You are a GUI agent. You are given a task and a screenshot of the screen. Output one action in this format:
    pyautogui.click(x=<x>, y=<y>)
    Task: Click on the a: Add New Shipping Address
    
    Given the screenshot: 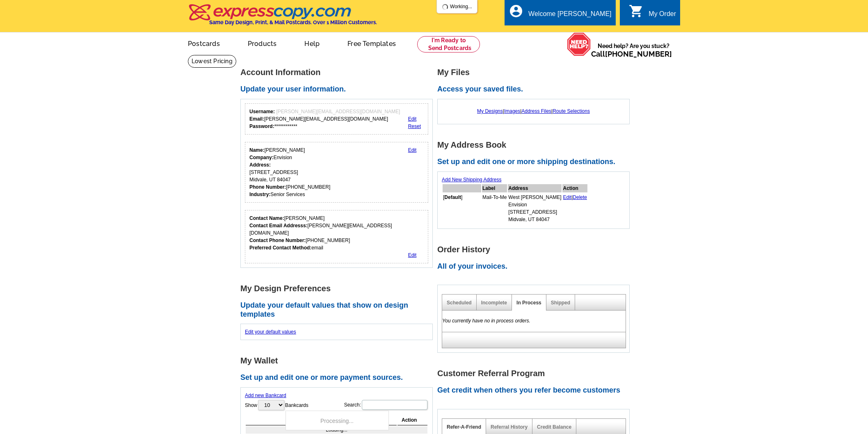 What is the action you would take?
    pyautogui.click(x=471, y=180)
    